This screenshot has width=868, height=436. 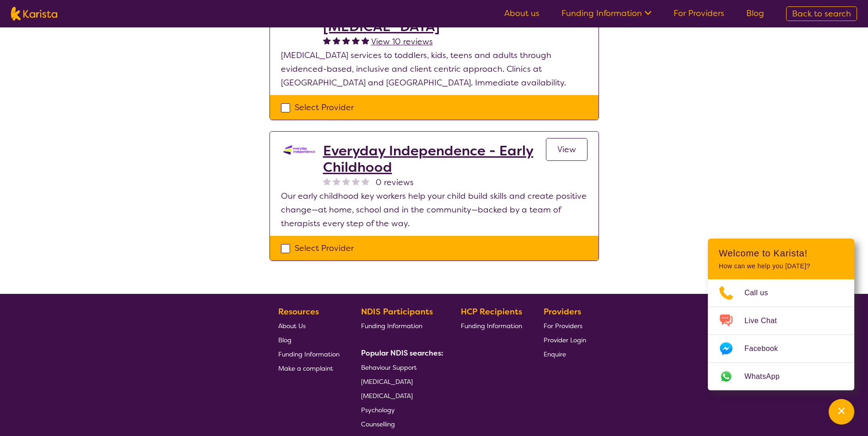 What do you see at coordinates (563, 326) in the screenshot?
I see `span: For Providers` at bounding box center [563, 326].